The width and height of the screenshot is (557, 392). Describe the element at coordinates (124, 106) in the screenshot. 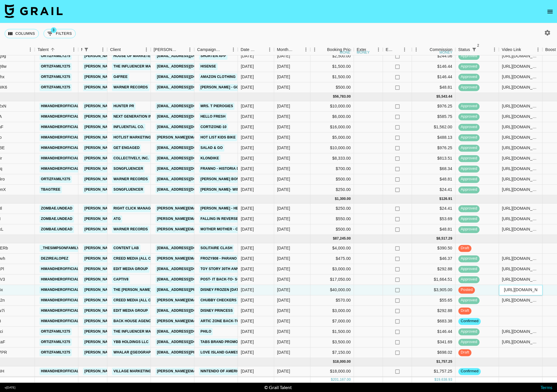

I see `a: Hunter PR` at that location.